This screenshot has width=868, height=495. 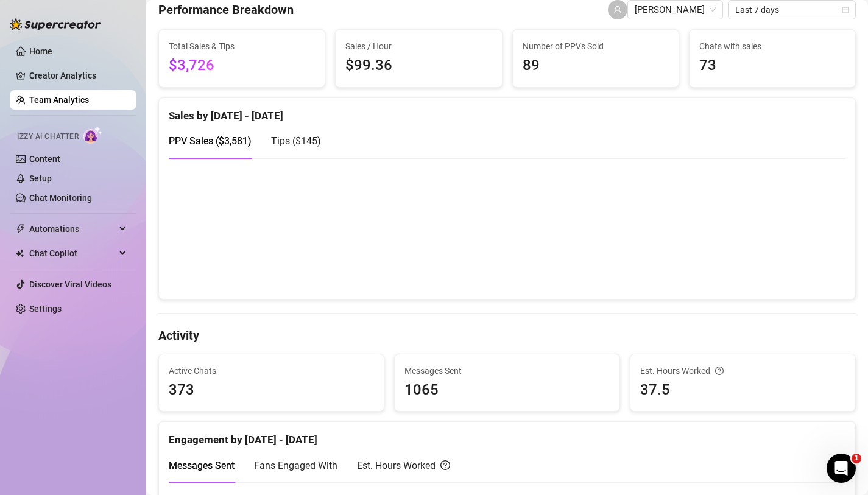 I want to click on a: Content, so click(x=44, y=159).